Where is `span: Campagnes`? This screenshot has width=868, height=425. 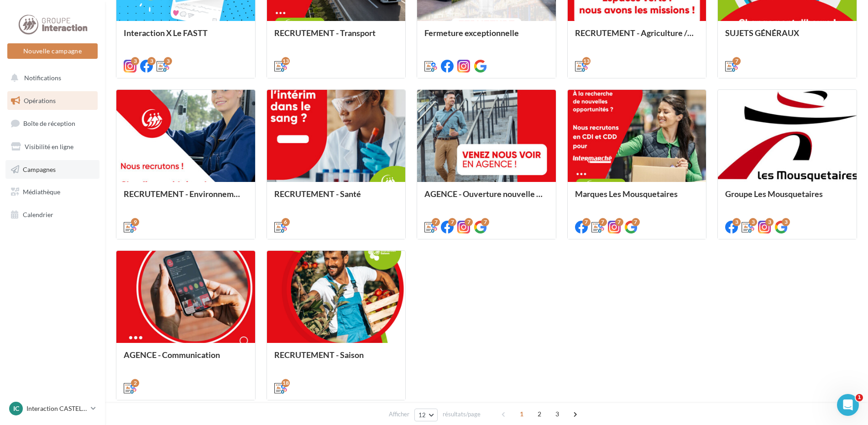
span: Campagnes is located at coordinates (39, 169).